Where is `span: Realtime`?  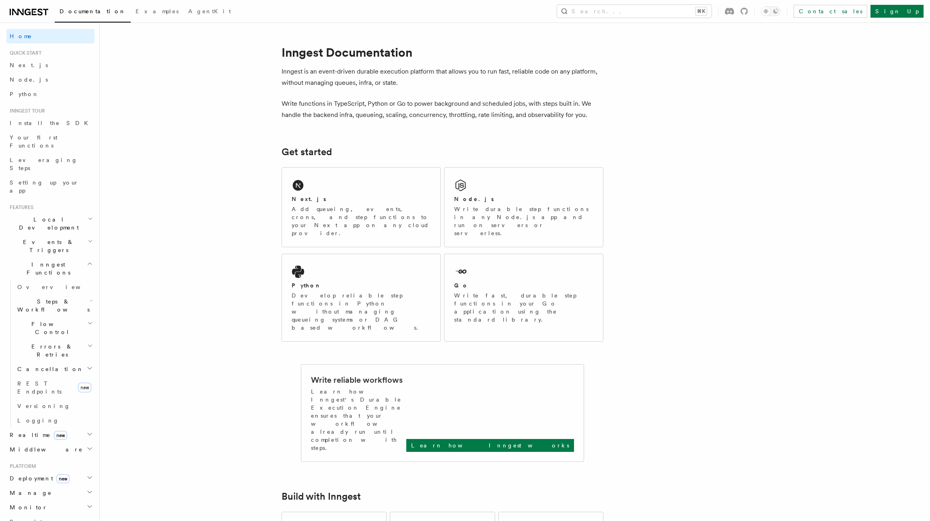 span: Realtime is located at coordinates (37, 435).